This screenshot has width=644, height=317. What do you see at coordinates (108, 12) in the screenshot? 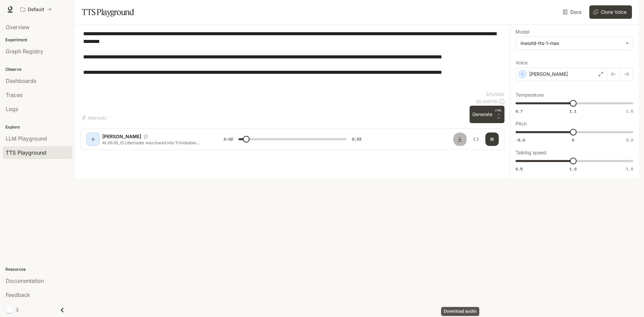
I see `h1: TTS Playground` at bounding box center [108, 12].